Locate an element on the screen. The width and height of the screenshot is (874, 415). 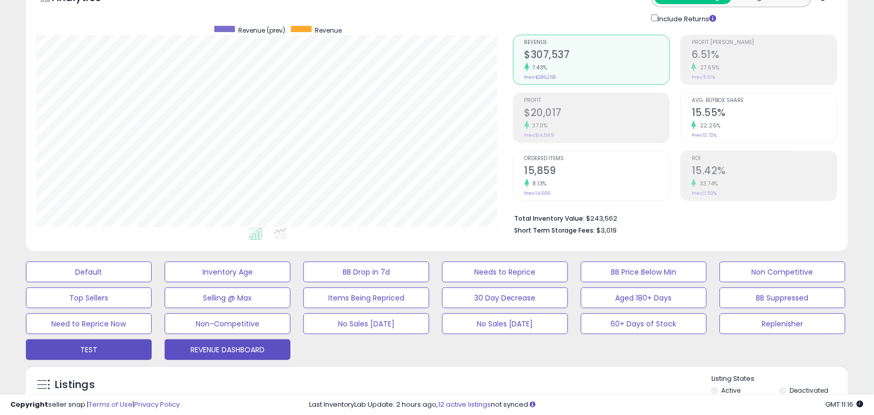
h2: $20,017 is located at coordinates (597, 113).